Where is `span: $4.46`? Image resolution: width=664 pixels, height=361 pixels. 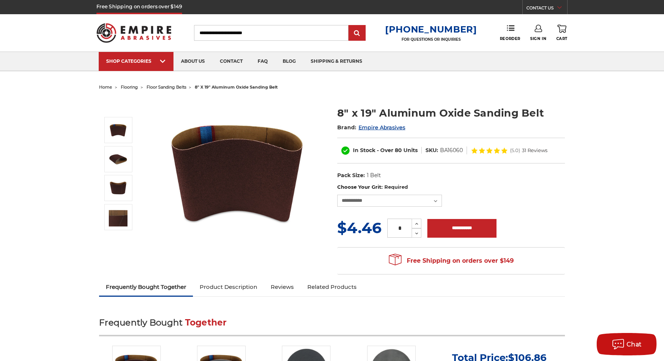
span: $4.46 is located at coordinates (359, 228).